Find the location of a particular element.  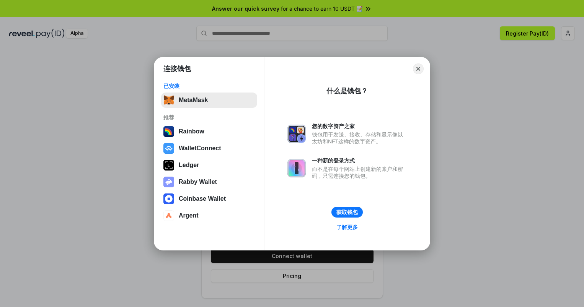

h1: 连接钱包 is located at coordinates (177, 69).